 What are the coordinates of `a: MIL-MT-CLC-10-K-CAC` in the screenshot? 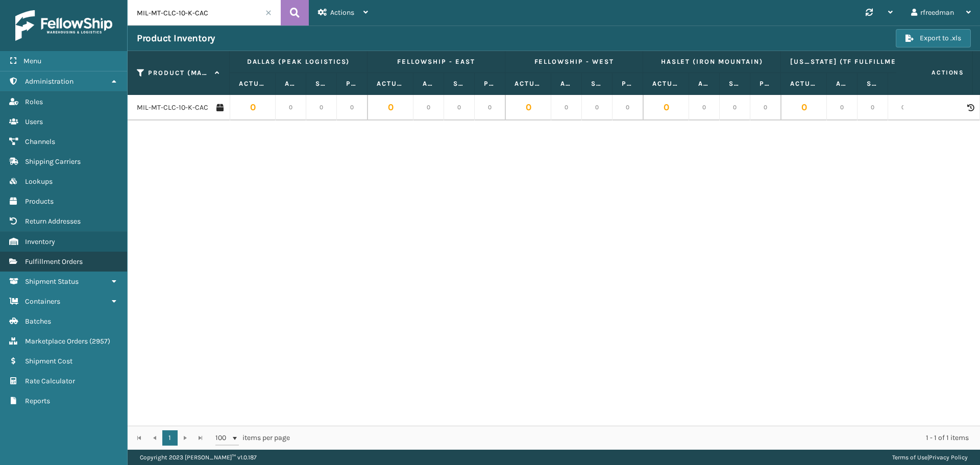 It's located at (173, 108).